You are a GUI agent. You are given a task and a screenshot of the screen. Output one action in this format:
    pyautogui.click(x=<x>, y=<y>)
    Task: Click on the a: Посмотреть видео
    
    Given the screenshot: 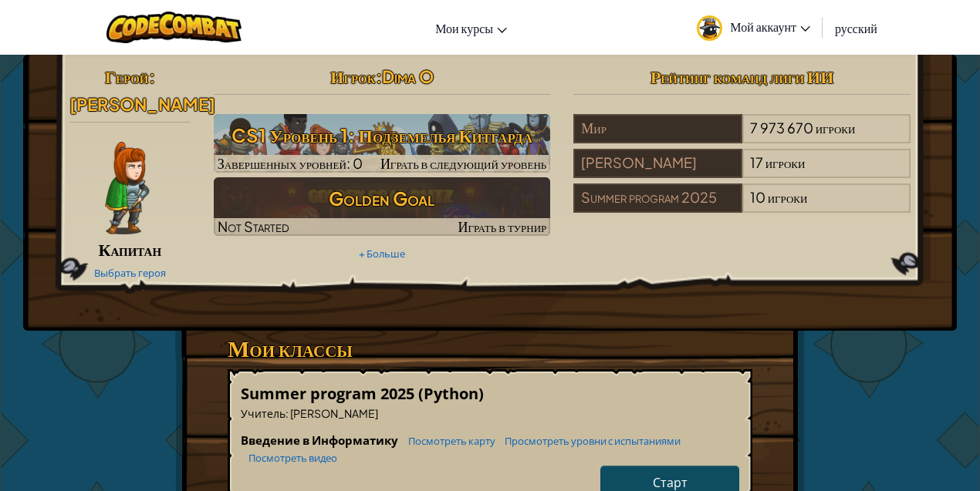 What is the action you would take?
    pyautogui.click(x=289, y=457)
    